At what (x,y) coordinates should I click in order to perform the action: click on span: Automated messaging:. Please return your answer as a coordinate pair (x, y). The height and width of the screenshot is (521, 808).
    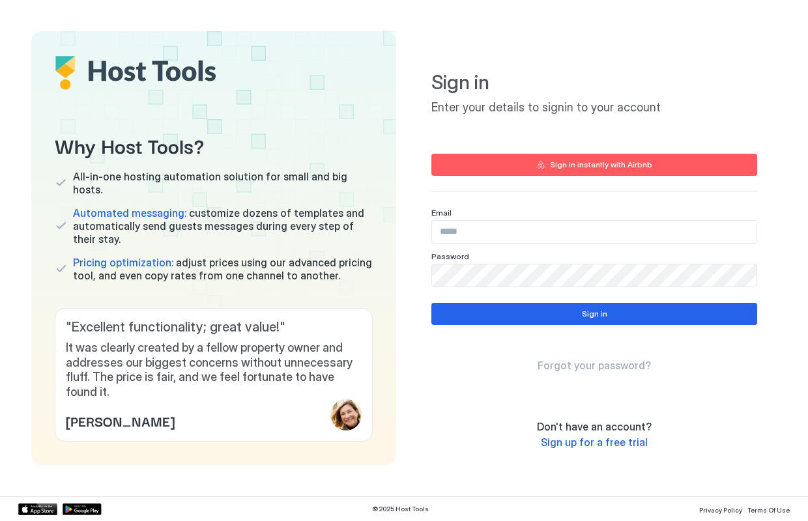
    Looking at the image, I should click on (130, 213).